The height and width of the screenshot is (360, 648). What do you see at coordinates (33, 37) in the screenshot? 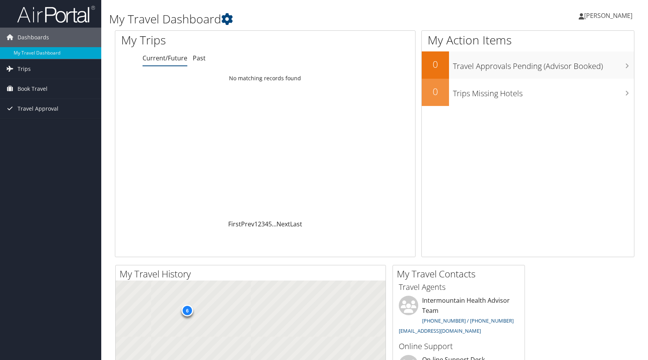
I see `span: Dashboards` at bounding box center [33, 37].